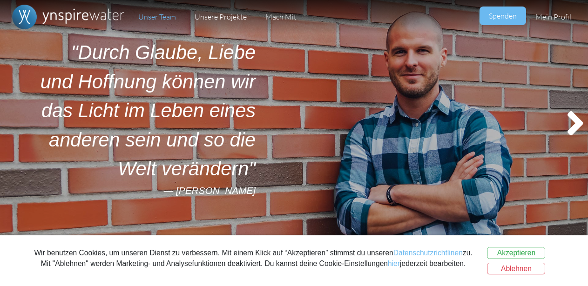 The height and width of the screenshot is (286, 588). What do you see at coordinates (428, 253) in the screenshot?
I see `a: Datenschutzrichtlinen` at bounding box center [428, 253].